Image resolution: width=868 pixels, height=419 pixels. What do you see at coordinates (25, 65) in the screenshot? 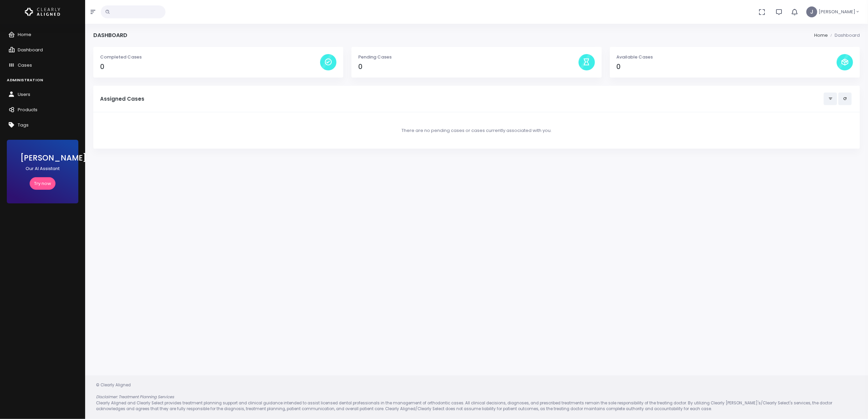
I see `span: Cases` at bounding box center [25, 65].